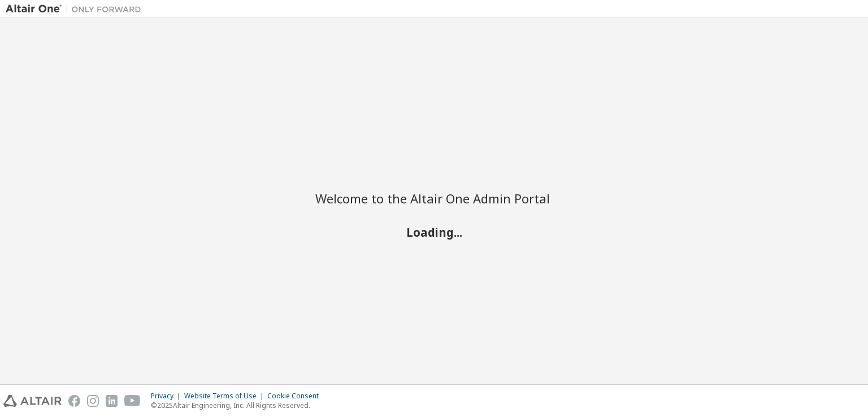 The height and width of the screenshot is (417, 868). What do you see at coordinates (296, 396) in the screenshot?
I see `div: Cookie Consent` at bounding box center [296, 396].